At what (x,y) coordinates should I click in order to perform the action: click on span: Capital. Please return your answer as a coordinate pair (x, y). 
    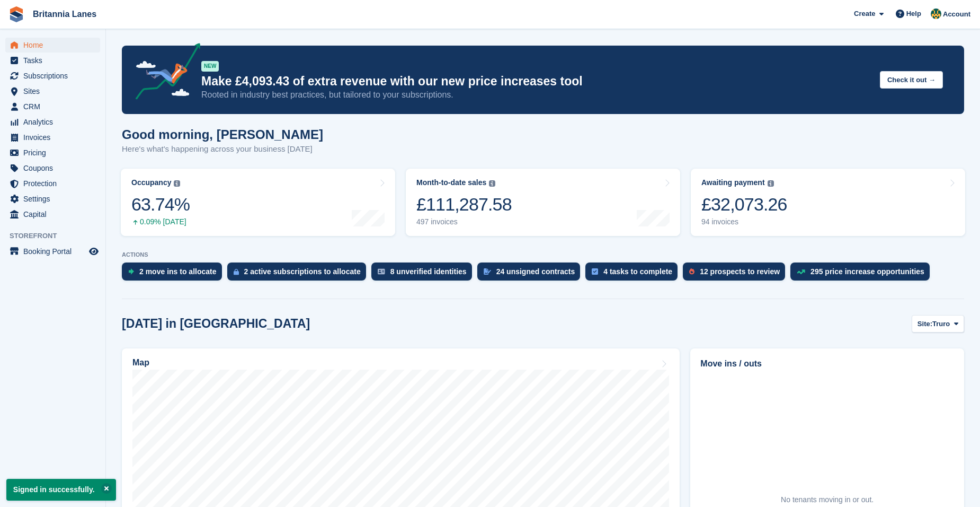
    Looking at the image, I should click on (55, 214).